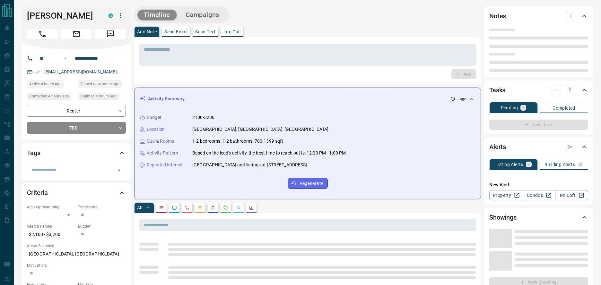 Image resolution: width=601 pixels, height=285 pixels. Describe the element at coordinates (51, 227) in the screenshot. I see `p: Search Range:` at that location.